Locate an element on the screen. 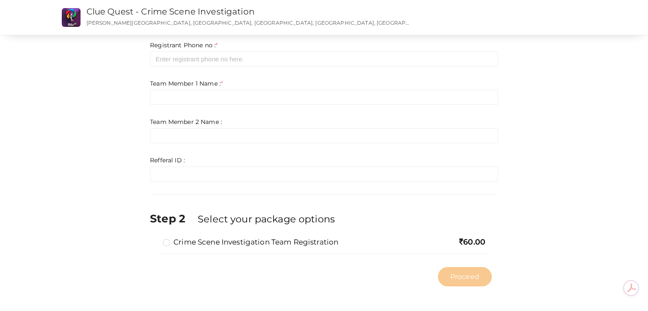 The width and height of the screenshot is (648, 311). label: Team Member 1 Name : is located at coordinates (186, 83).